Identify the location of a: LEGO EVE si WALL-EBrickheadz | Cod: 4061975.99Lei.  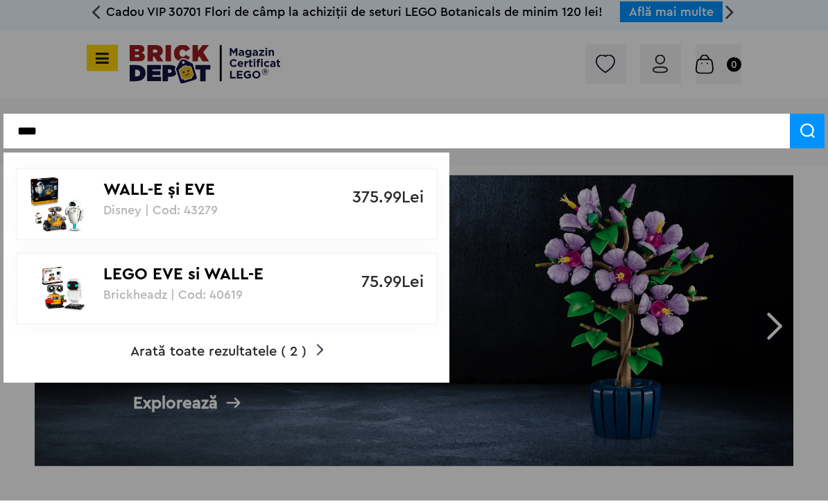
(226, 293).